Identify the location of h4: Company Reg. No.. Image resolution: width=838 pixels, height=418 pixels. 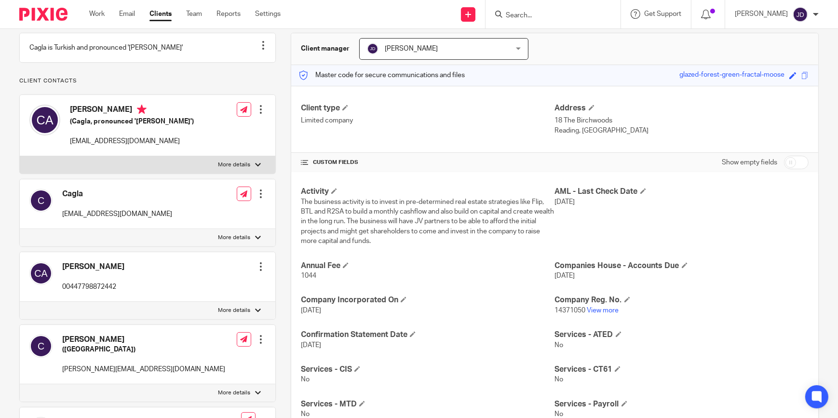
(682, 300).